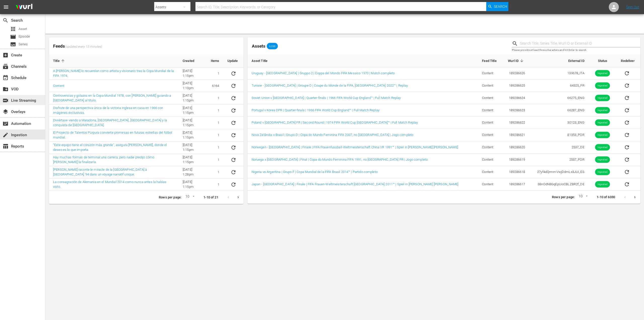 Image resolution: width=644 pixels, height=320 pixels. What do you see at coordinates (606, 197) in the screenshot?
I see `p: 1-10 of 6030` at bounding box center [606, 197].